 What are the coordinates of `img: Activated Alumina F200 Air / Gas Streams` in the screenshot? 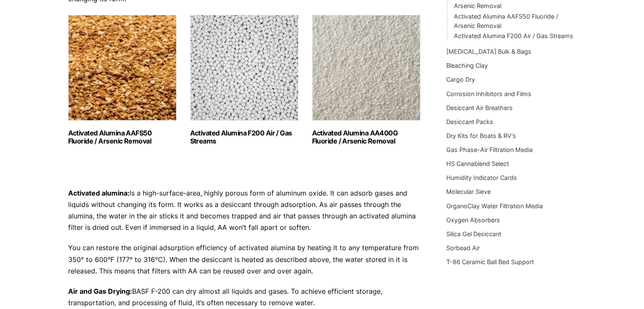 It's located at (244, 68).